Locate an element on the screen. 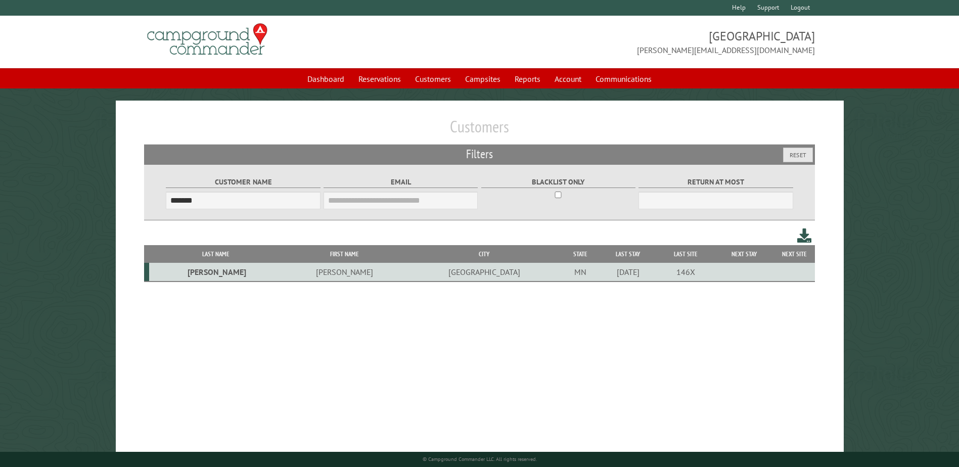 The height and width of the screenshot is (467, 959). th: Last Stay is located at coordinates (628, 254).